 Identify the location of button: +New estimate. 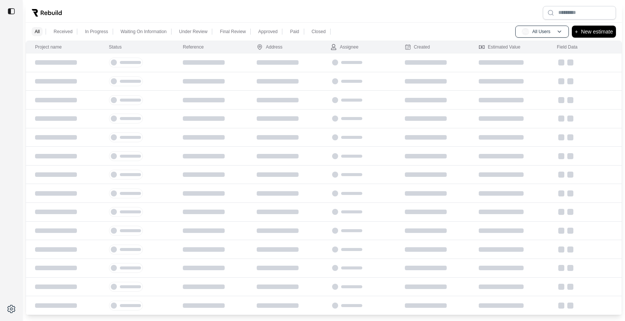
(593, 32).